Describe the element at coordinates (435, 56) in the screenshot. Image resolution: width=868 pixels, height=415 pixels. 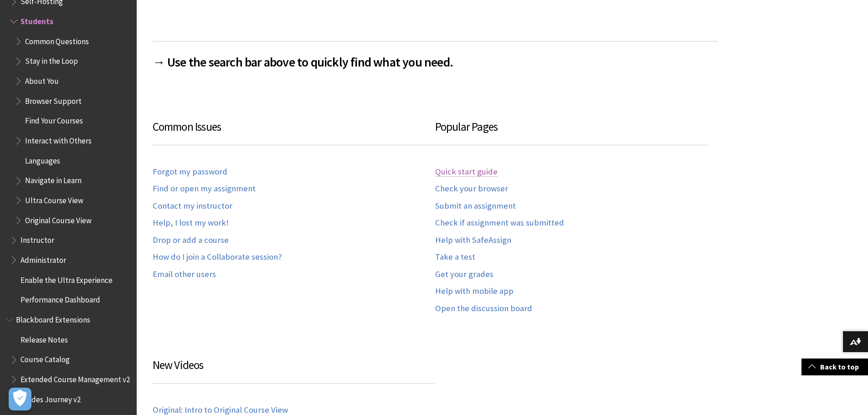
I see `h2: → Use the search bar above to quickly find what you need.` at that location.